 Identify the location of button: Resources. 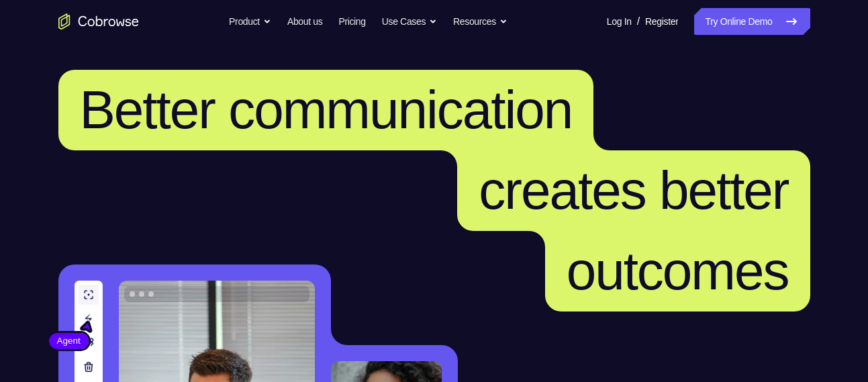
(480, 22).